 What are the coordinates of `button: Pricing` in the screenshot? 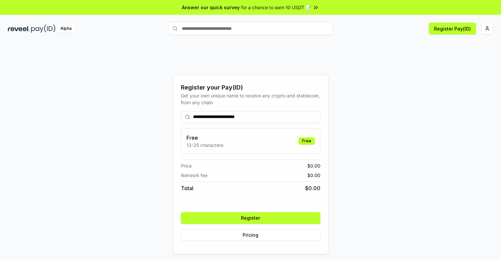 It's located at (250, 235).